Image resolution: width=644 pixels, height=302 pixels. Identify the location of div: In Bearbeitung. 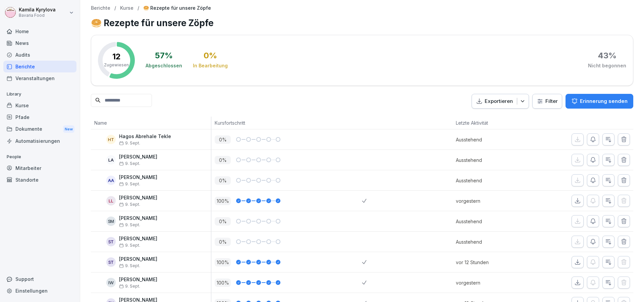
(210, 65).